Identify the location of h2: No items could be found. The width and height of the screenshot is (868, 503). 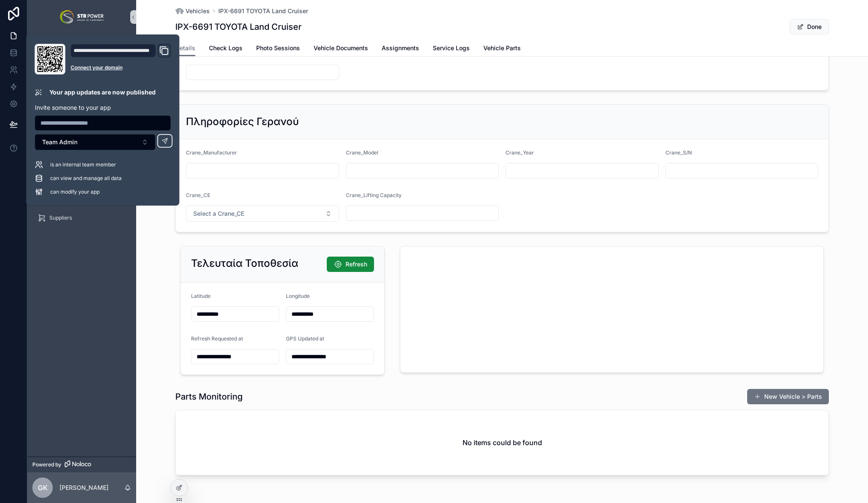
(502, 442).